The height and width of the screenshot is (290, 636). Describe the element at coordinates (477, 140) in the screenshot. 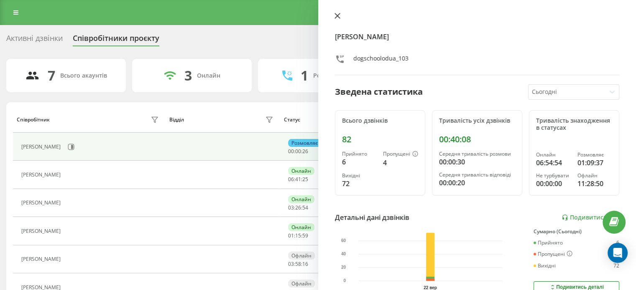

I see `div: 00:40:08` at that location.